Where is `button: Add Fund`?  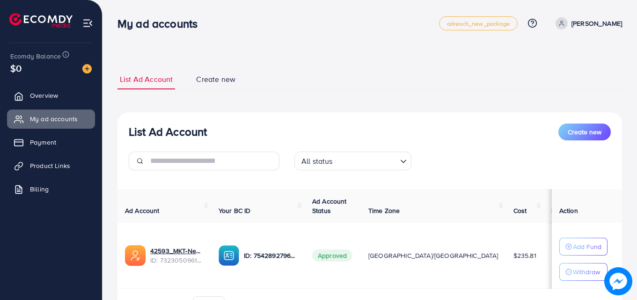 button: Add Fund is located at coordinates (583, 247).